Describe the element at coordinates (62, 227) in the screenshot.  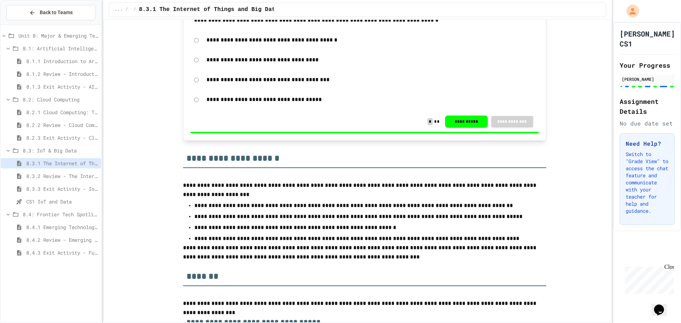
I see `span: 8.4.1 Emerging Technologies: Shaping Our Digital Future` at that location.